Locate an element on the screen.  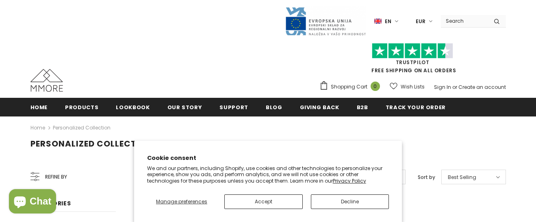
a: Track your order is located at coordinates (416, 107).